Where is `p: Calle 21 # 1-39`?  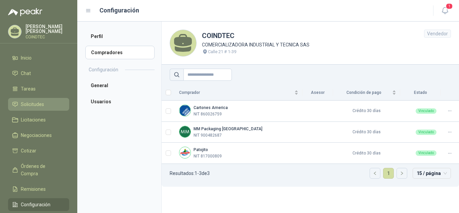
p: Calle 21 # 1-39 is located at coordinates (222, 52).